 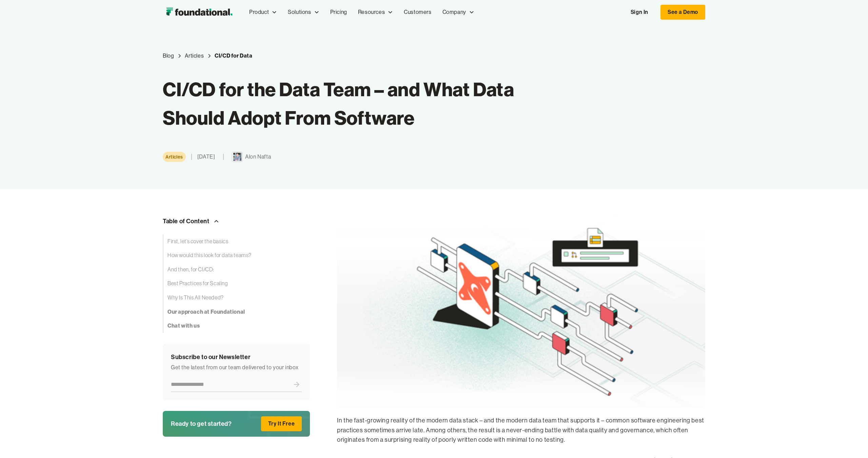 What do you see at coordinates (199, 13) in the screenshot?
I see `a: home` at bounding box center [199, 13].